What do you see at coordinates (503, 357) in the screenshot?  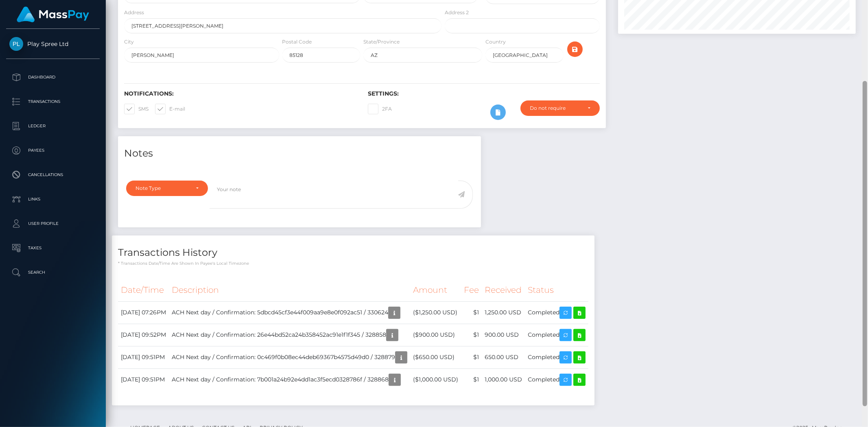 I see `td: 650.00 USD` at bounding box center [503, 357].